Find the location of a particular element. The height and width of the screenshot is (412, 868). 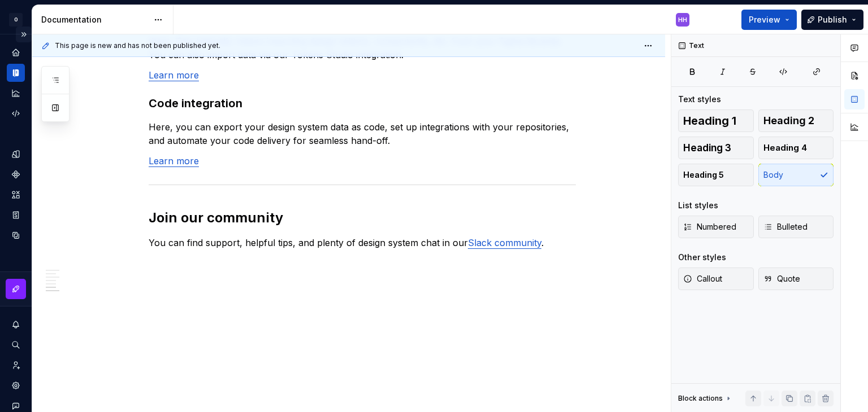

div: Invite team is located at coordinates (16, 365).